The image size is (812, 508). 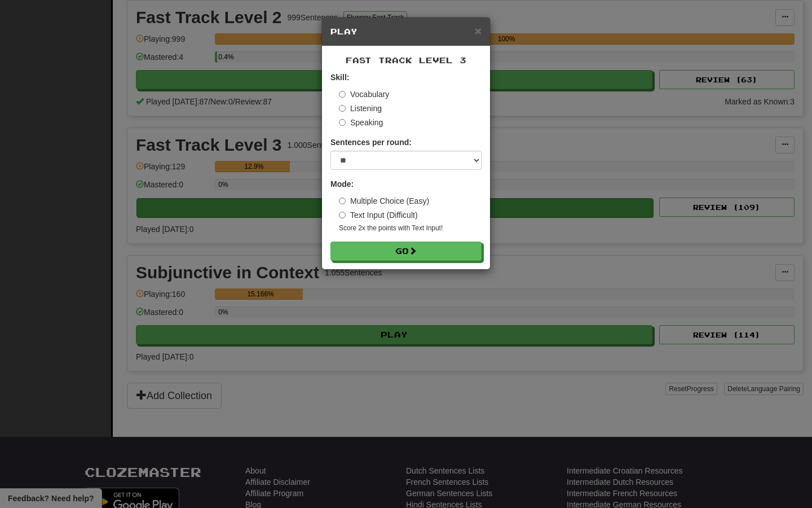 What do you see at coordinates (384, 201) in the screenshot?
I see `label: Multiple Choice (Easy)` at bounding box center [384, 201].